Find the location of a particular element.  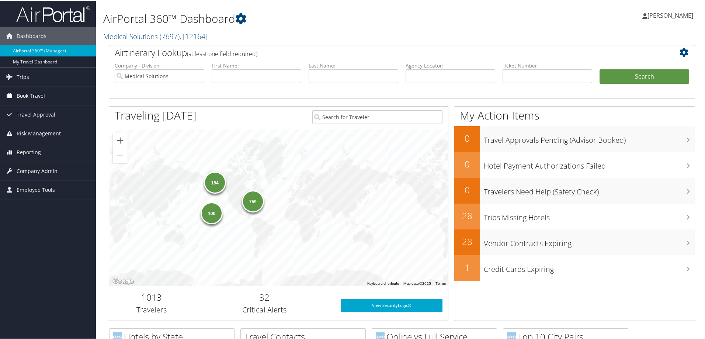

a: 0Hotel Payment Authorizations Failed is located at coordinates (574, 164).